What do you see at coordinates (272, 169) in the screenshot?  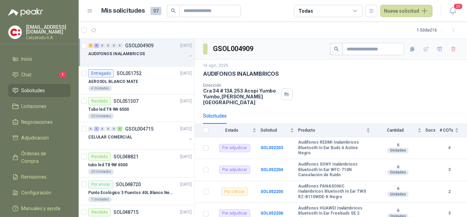 I see `b: SOL052204` at bounding box center [272, 169].